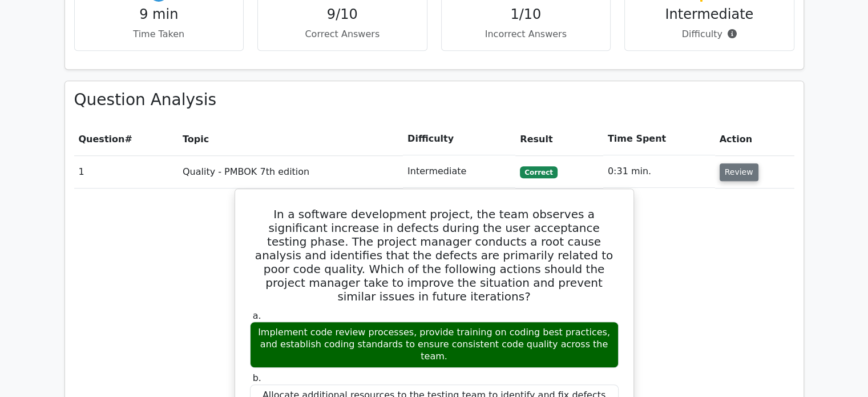 Image resolution: width=868 pixels, height=397 pixels. What do you see at coordinates (102, 139) in the screenshot?
I see `span: Question` at bounding box center [102, 139].